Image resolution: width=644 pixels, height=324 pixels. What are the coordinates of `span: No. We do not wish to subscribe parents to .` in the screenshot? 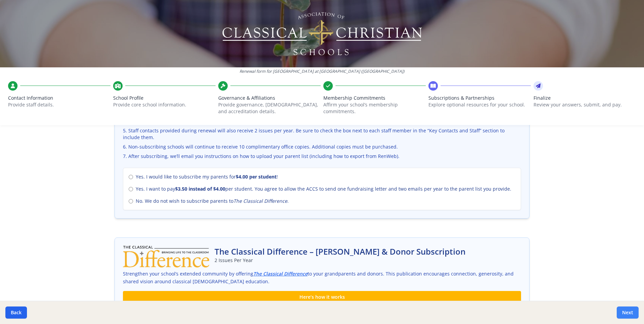 It's located at (212, 201).